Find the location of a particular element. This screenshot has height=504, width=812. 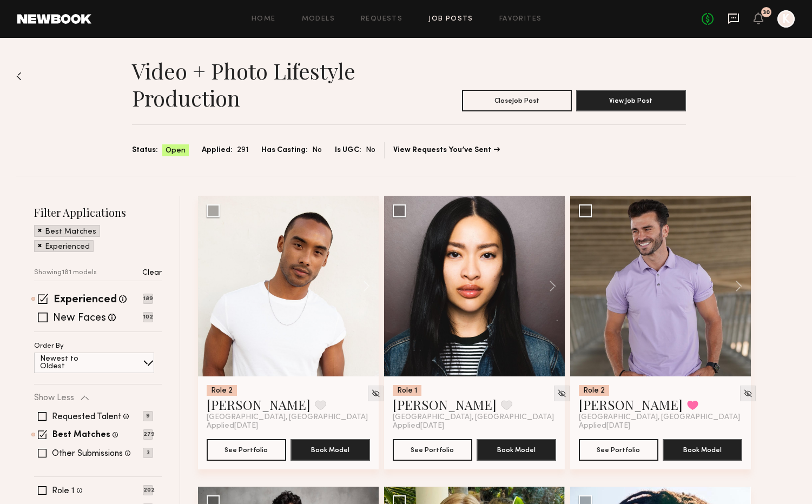

label: Experienced is located at coordinates (85, 300).